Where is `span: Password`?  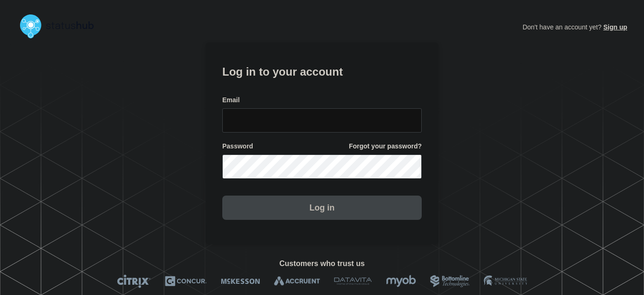
span: Password is located at coordinates (238, 146).